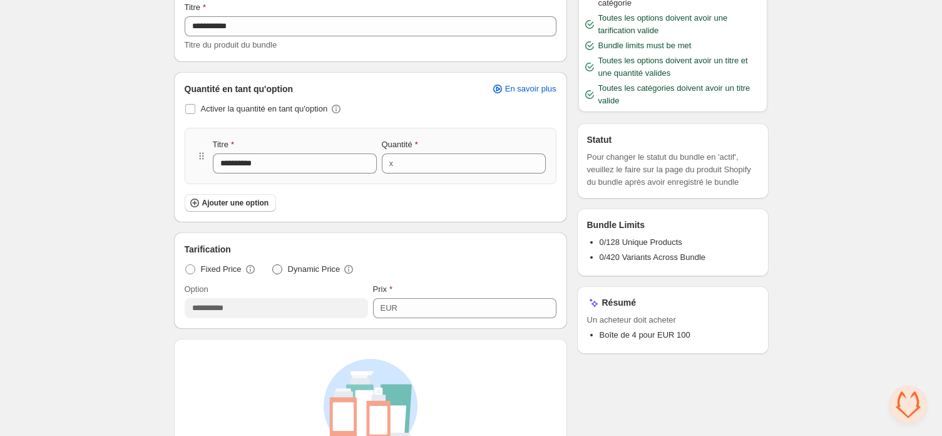 Image resolution: width=942 pixels, height=436 pixels. Describe the element at coordinates (680, 94) in the screenshot. I see `span: Toutes les catégories doivent avoir un titre valide` at that location.